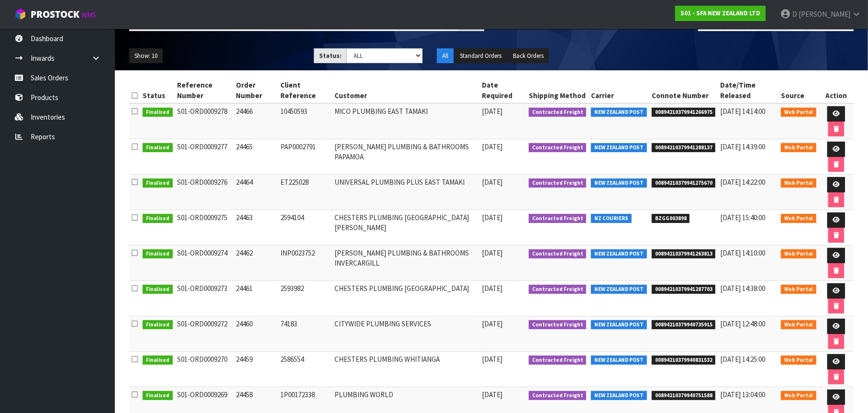 This screenshot has height=413, width=868. What do you see at coordinates (684, 325) in the screenshot?
I see `span: 00894210379940735915` at bounding box center [684, 325].